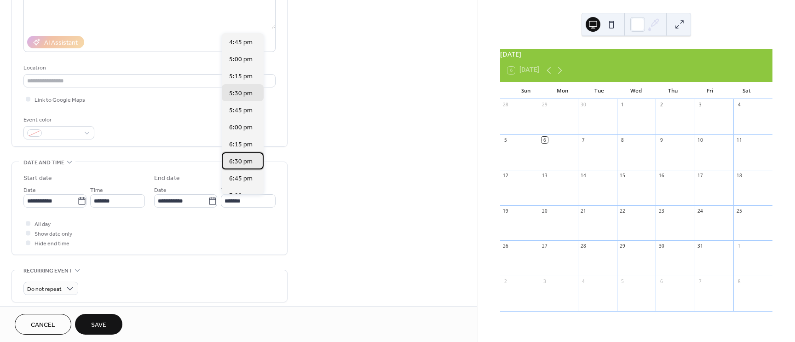 This screenshot has width=795, height=342. What do you see at coordinates (98, 324) in the screenshot?
I see `button: Save` at bounding box center [98, 324].